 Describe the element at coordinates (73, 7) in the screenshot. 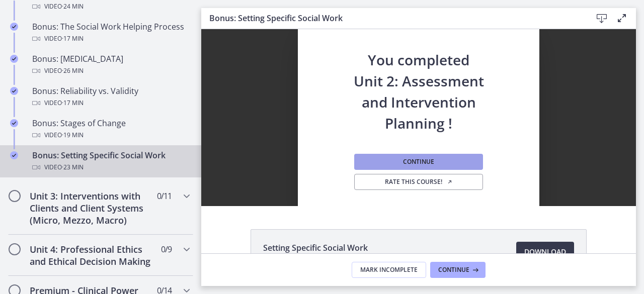

I see `span: · 24 min` at that location.